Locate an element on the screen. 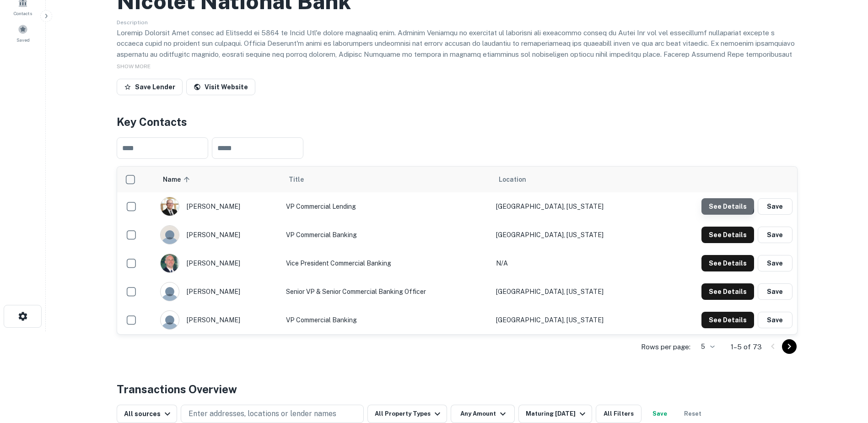 The height and width of the screenshot is (423, 868). button: All Property Types is located at coordinates (407, 414).